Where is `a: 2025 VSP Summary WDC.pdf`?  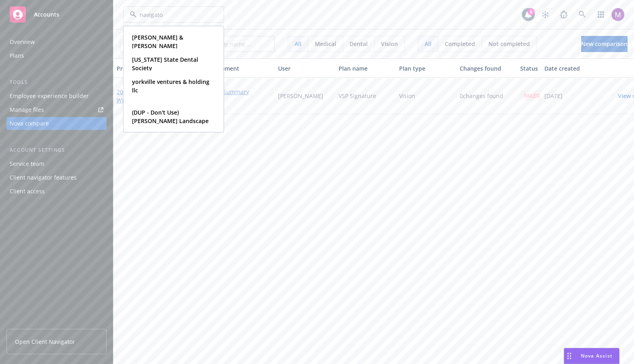
a: 2025 VSP Summary WDC.pdf is located at coordinates (154, 96).